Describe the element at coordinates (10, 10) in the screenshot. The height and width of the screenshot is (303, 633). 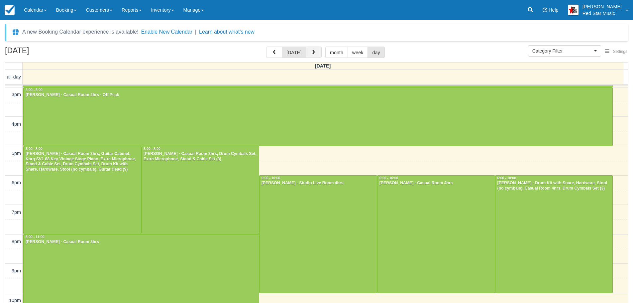
I see `img: checkfront-main-nav-mini-logo.png` at that location.